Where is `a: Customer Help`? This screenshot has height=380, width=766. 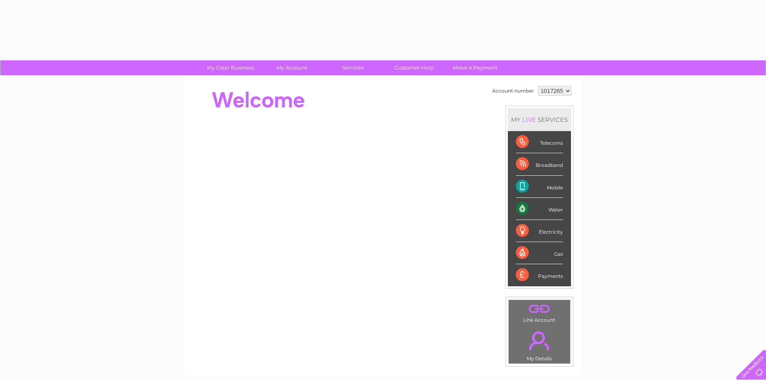 a: Customer Help is located at coordinates (414, 68).